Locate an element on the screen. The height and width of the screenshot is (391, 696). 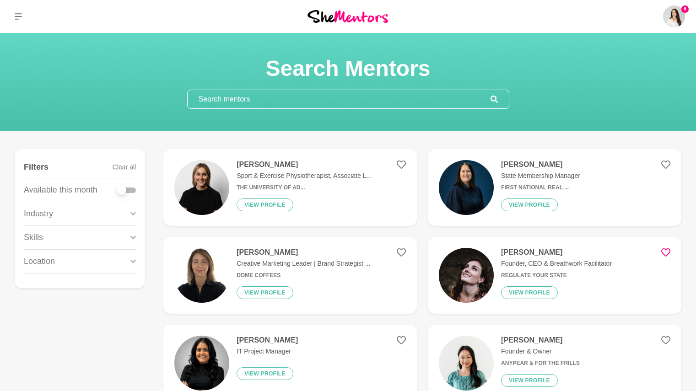
span: 6 is located at coordinates (685, 9).